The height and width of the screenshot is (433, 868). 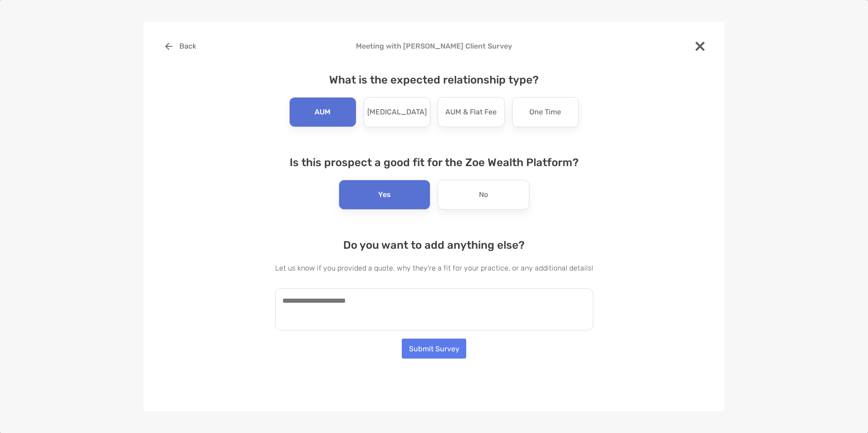 I want to click on img: button icon, so click(x=169, y=46).